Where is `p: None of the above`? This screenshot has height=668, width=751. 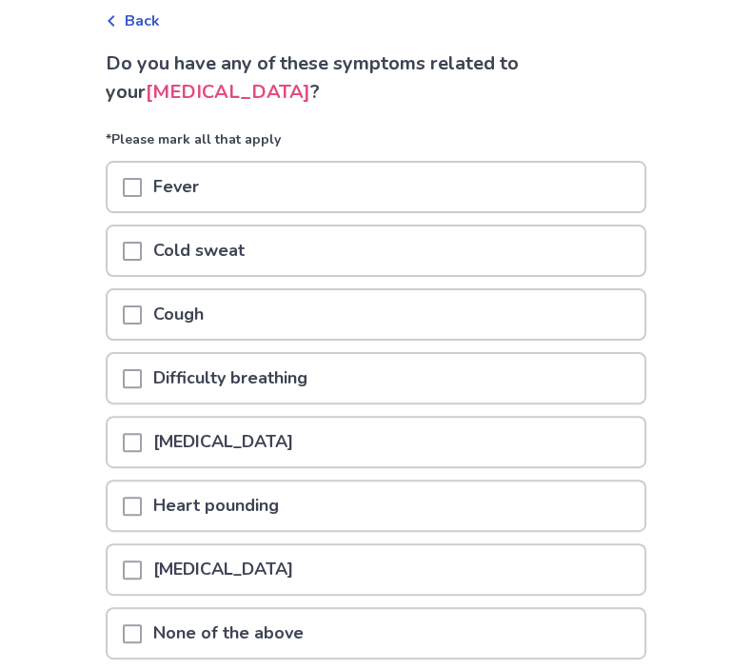 p: None of the above is located at coordinates (228, 633).